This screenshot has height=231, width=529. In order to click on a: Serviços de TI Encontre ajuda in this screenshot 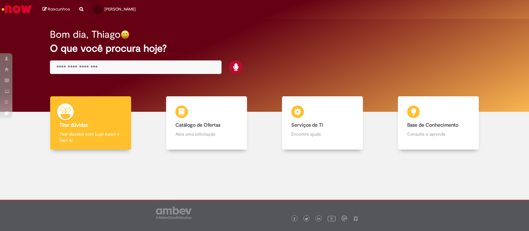, I will do `click(322, 123)`.